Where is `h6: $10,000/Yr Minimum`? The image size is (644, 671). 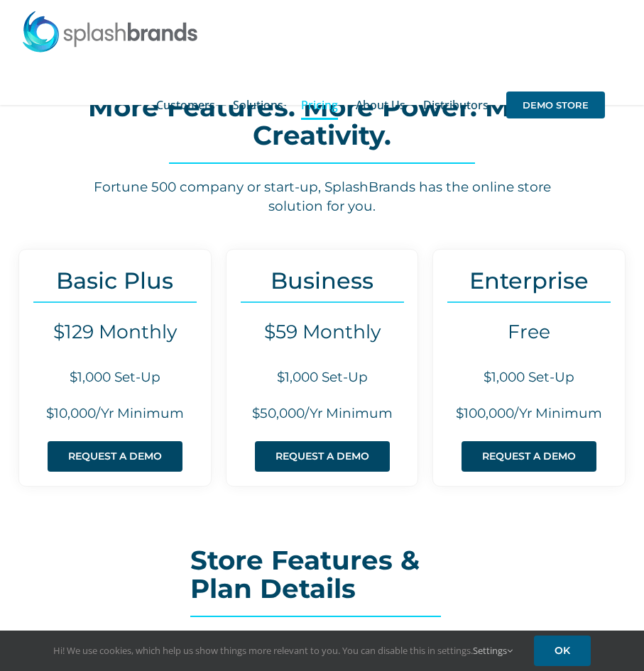
h6: $10,000/Yr Minimum is located at coordinates (115, 414).